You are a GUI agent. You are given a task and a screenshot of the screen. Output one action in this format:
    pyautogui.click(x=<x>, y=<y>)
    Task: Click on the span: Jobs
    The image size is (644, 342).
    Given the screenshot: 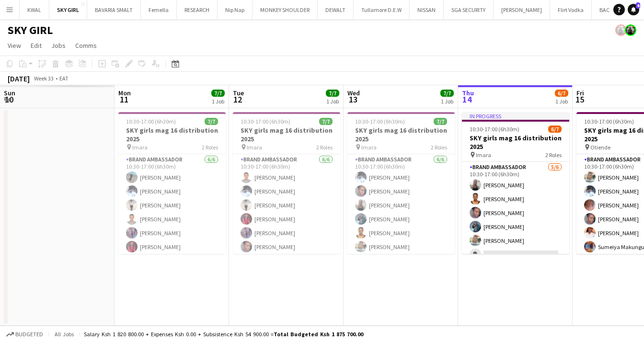 What is the action you would take?
    pyautogui.click(x=58, y=46)
    